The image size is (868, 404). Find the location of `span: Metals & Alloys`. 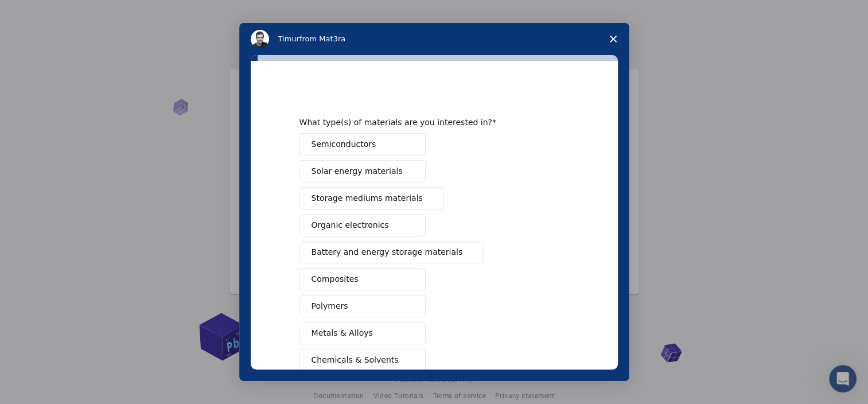

span: Metals & Alloys is located at coordinates (342, 333).